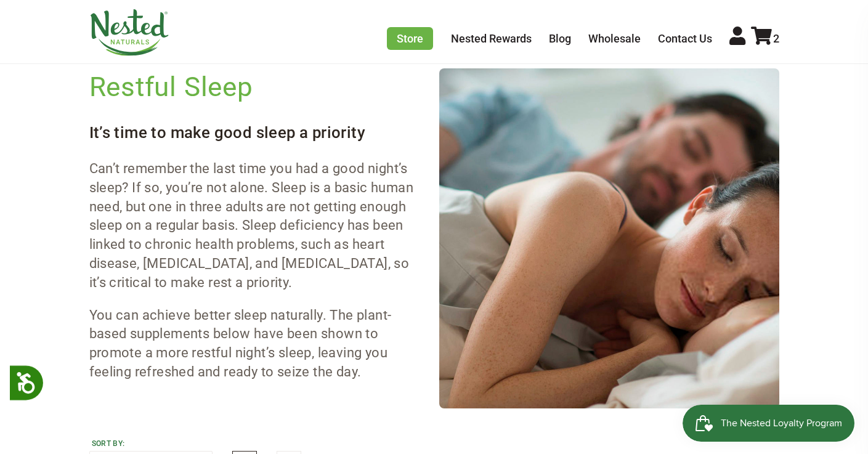 The height and width of the screenshot is (454, 868). Describe the element at coordinates (151, 443) in the screenshot. I see `label: Sort by:` at that location.